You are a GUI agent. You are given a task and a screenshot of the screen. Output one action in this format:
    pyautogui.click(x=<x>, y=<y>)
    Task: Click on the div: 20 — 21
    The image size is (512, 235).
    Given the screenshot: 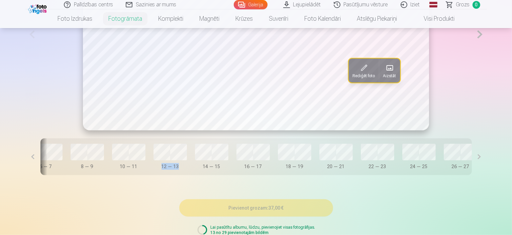 What is the action you would take?
    pyautogui.click(x=336, y=167)
    